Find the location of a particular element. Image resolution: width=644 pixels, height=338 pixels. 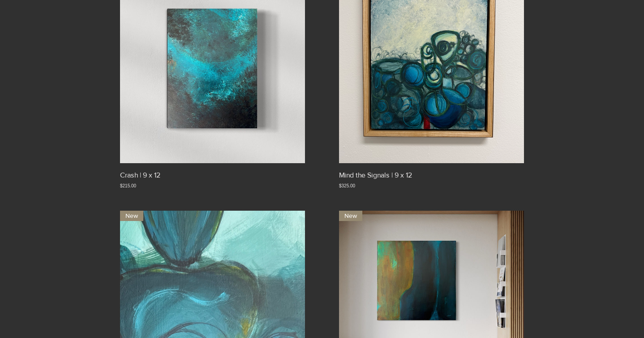

span: $215.00 is located at coordinates (128, 185).